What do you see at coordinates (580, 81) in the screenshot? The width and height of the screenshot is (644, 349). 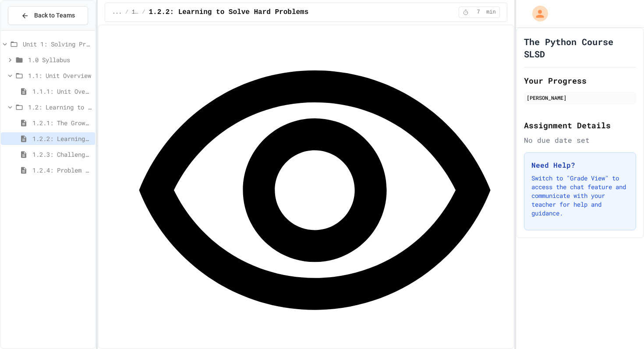 I see `h2: Your Progress` at bounding box center [580, 81].